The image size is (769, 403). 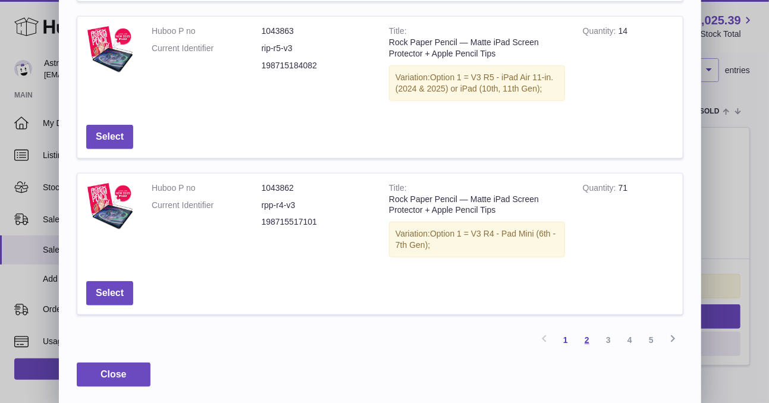 I want to click on a: 3, so click(x=608, y=340).